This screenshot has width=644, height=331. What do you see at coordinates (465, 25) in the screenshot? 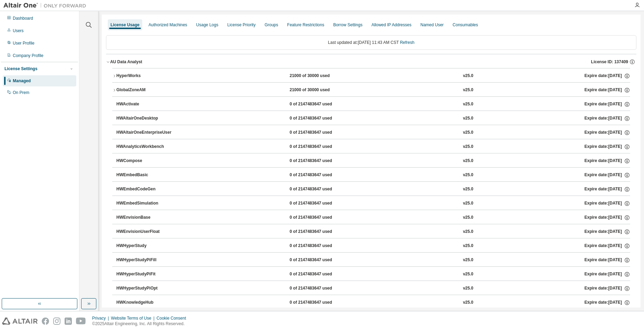
I see `div: Consumables` at bounding box center [465, 25].